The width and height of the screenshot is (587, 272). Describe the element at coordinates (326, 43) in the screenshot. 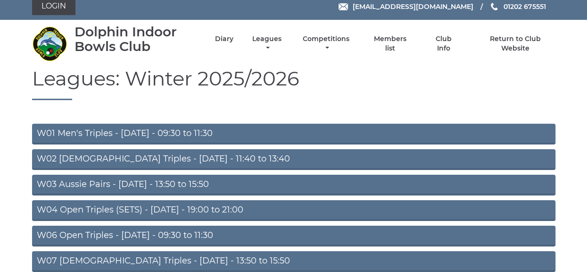

I see `a: Competitions` at that location.